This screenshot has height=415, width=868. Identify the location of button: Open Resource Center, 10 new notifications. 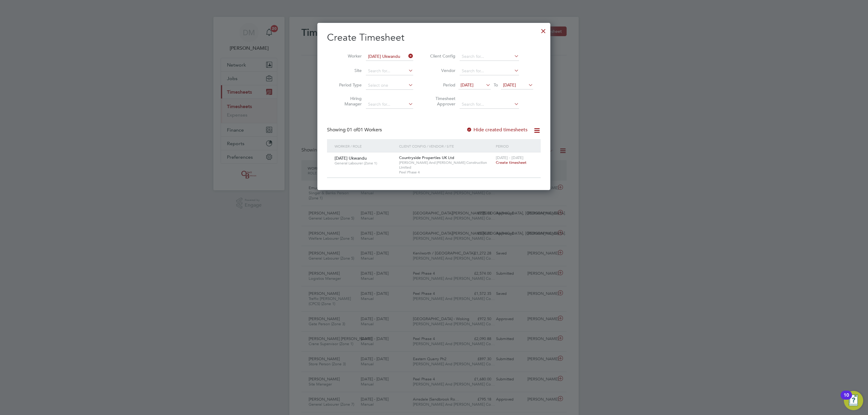
(854, 401).